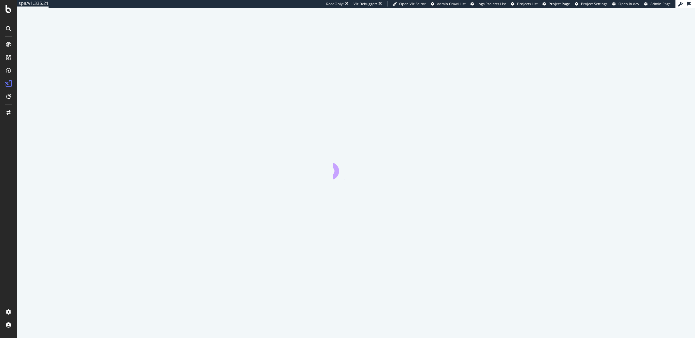 The image size is (695, 338). What do you see at coordinates (413, 4) in the screenshot?
I see `span: Open Viz Editor` at bounding box center [413, 4].